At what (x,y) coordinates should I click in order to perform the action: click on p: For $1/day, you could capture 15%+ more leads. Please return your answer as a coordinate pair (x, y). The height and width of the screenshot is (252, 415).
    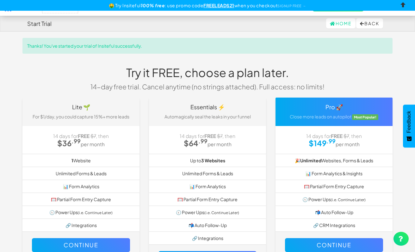
    Looking at the image, I should click on (81, 117).